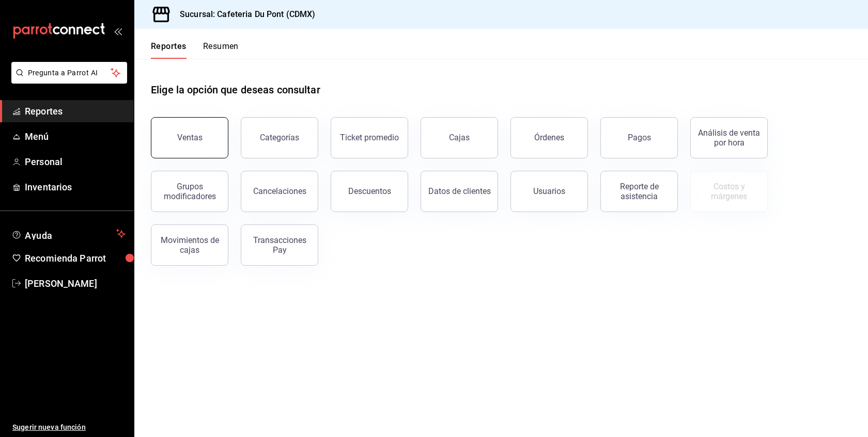 The width and height of the screenshot is (868, 437). What do you see at coordinates (75, 162) in the screenshot?
I see `span: Personal` at bounding box center [75, 162].